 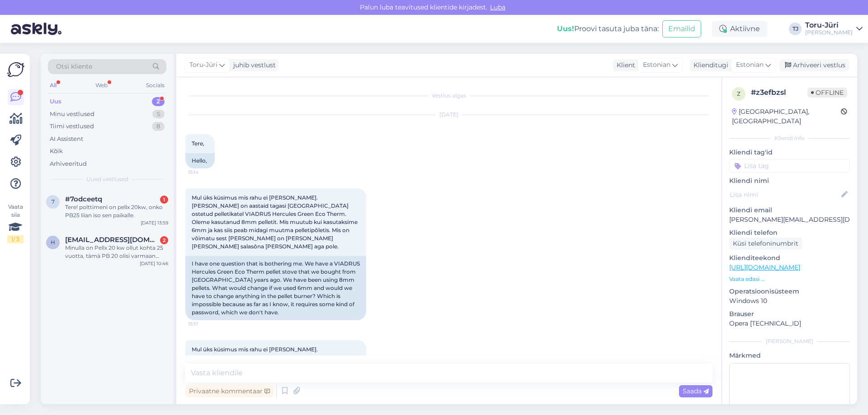 What do you see at coordinates (56, 102) in the screenshot?
I see `div: Uus` at bounding box center [56, 102].